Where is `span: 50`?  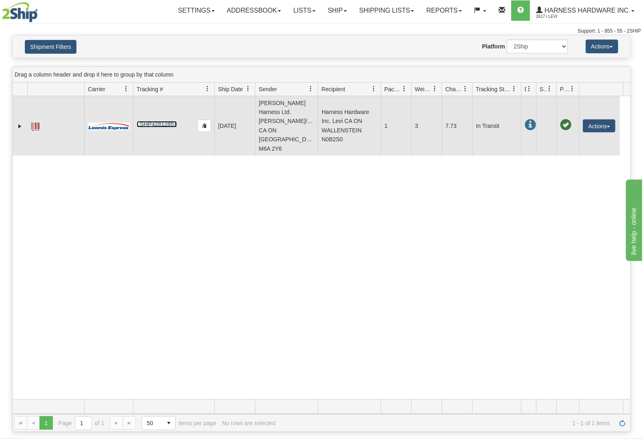
span: 50 is located at coordinates (152, 423).